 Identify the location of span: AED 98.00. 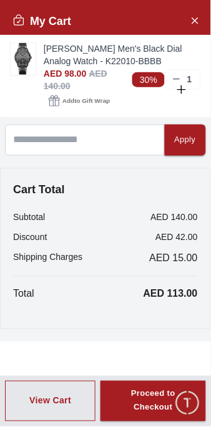
(65, 74).